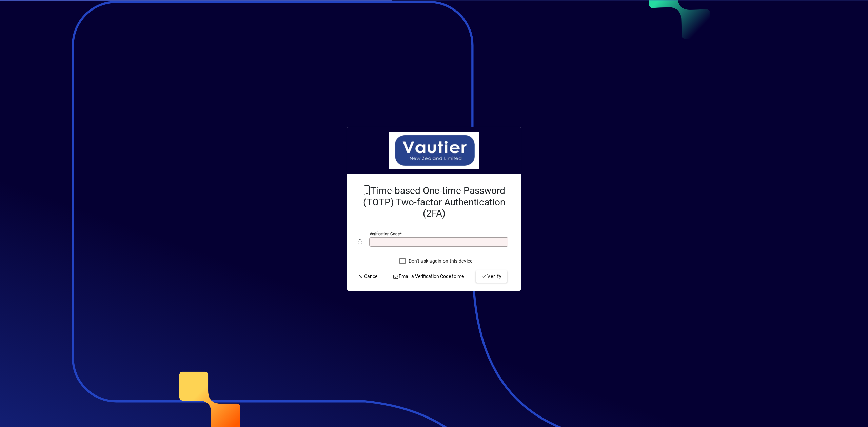 The image size is (868, 427). Describe the element at coordinates (429, 277) in the screenshot. I see `button: Email a Verification Code to me` at that location.